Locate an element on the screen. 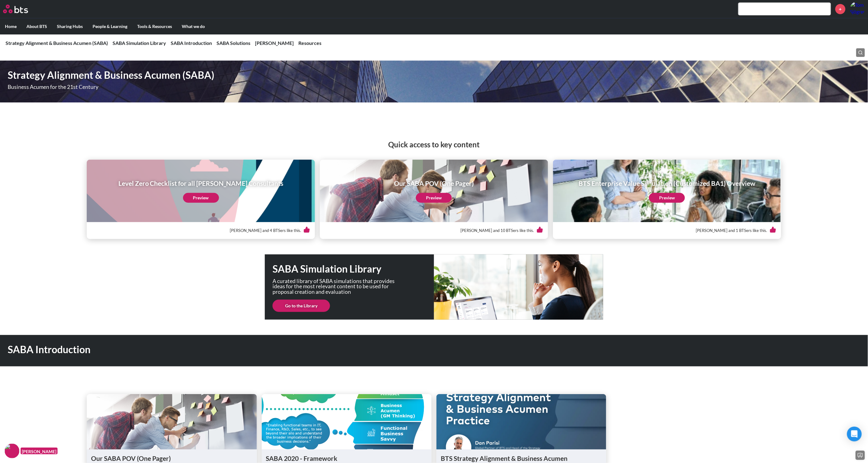  p: Business Acumen for the 21st Century is located at coordinates (246, 87).